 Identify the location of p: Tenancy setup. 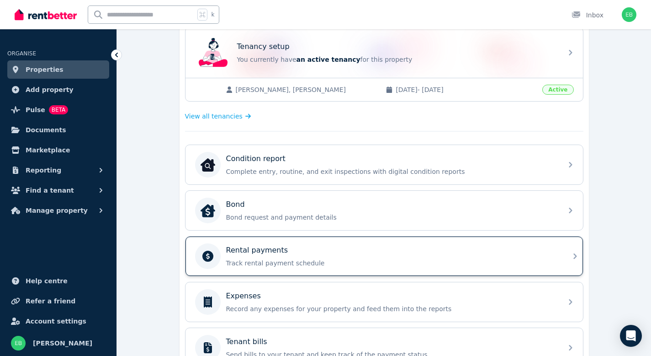
(263, 47).